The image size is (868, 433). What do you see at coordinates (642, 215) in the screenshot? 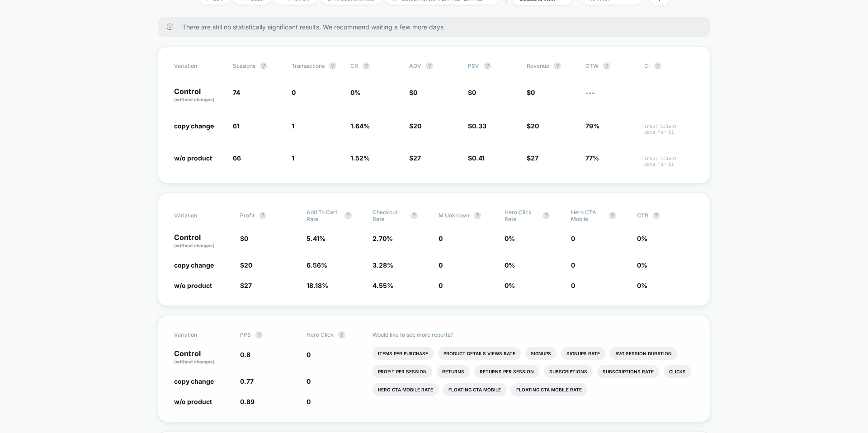
I see `span: CTR` at bounding box center [642, 215].